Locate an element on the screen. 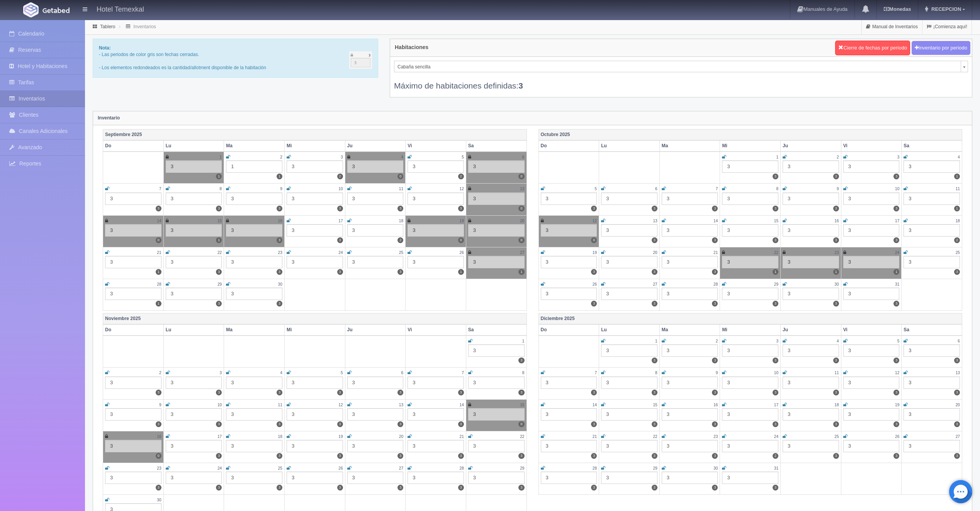  b: 3 is located at coordinates (521, 85).